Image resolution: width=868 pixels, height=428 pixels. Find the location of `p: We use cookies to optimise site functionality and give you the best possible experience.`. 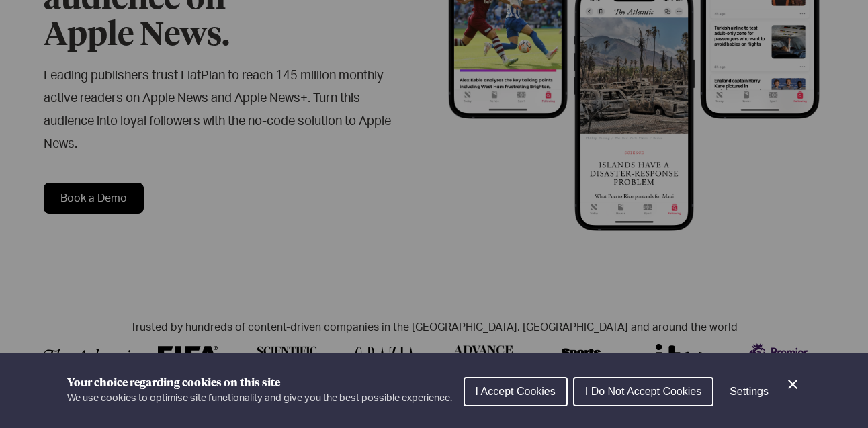

p: We use cookies to optimise site functionality and give you the best possible experience. is located at coordinates (259, 398).